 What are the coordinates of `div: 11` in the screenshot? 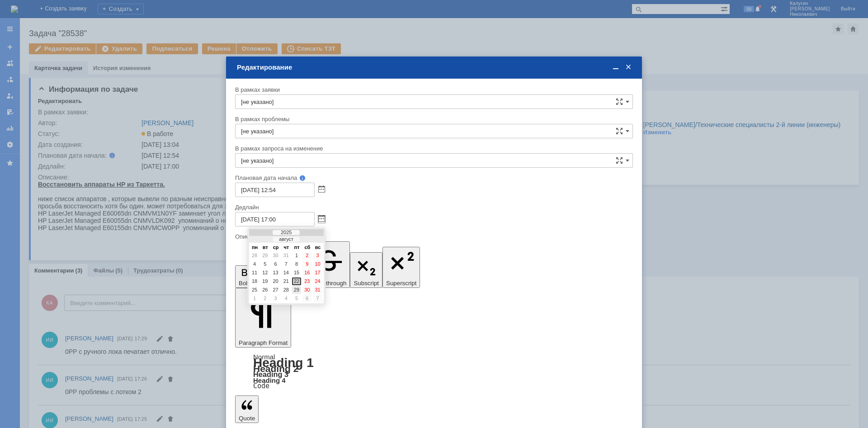 It's located at (254, 272).